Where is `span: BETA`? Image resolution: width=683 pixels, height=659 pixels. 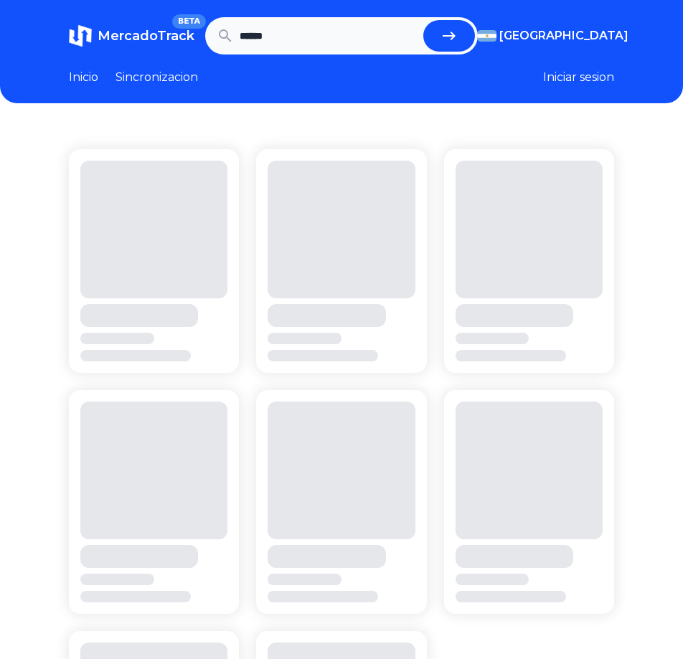
span: BETA is located at coordinates (189, 22).